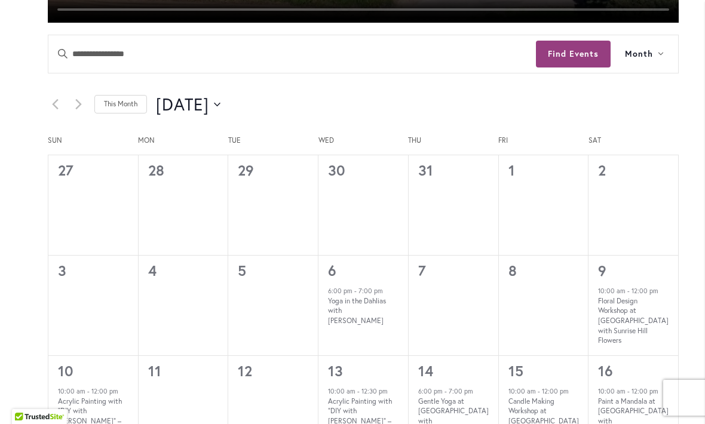 The image size is (705, 424). Describe the element at coordinates (156, 170) in the screenshot. I see `time: 28` at that location.